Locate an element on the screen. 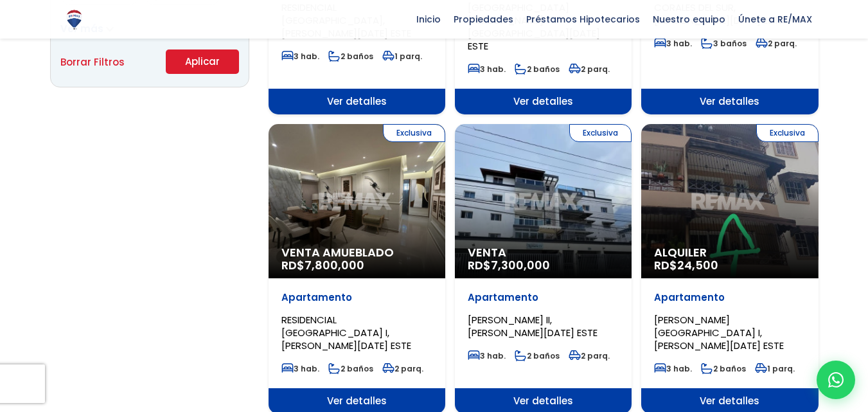  span: Alquiler is located at coordinates (729, 253).